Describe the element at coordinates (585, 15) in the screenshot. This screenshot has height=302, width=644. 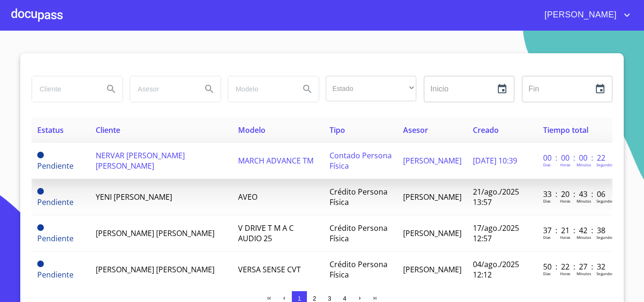
I see `button: account of current user` at that location.